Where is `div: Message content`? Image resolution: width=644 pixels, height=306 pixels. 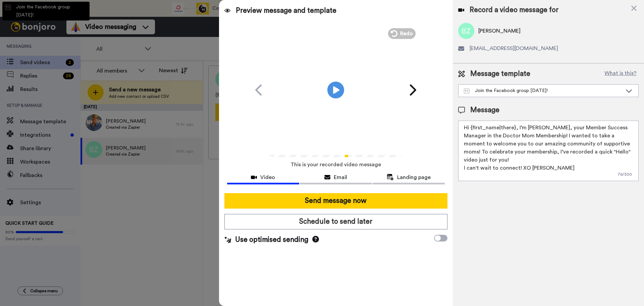 div: Message content is located at coordinates (74, 55).